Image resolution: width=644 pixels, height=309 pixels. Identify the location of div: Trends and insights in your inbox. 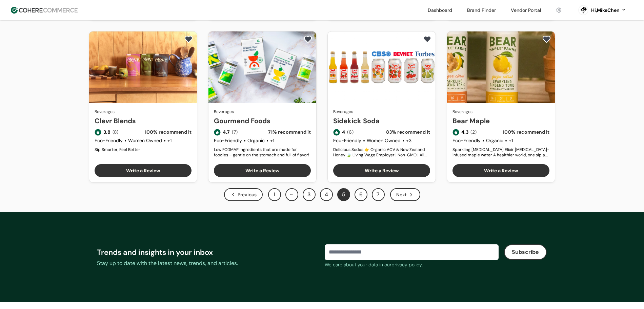
(208, 252).